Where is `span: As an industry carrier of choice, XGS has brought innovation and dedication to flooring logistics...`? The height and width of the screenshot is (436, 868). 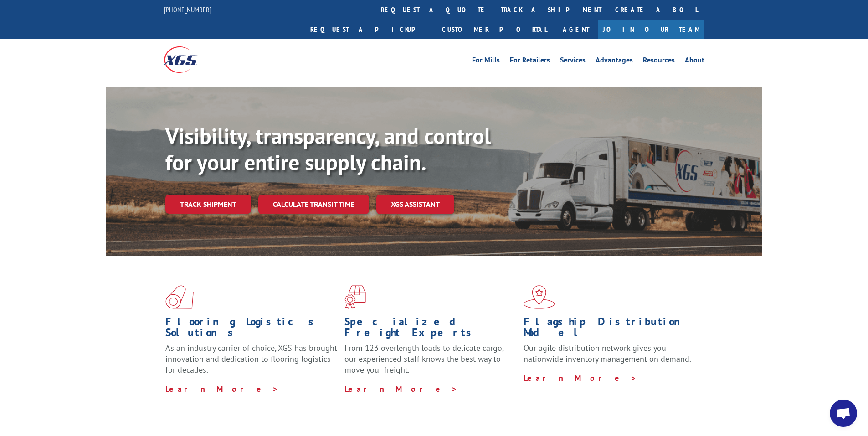 span: As an industry carrier of choice, XGS has brought innovation and dedication to flooring logistics... is located at coordinates (251, 358).